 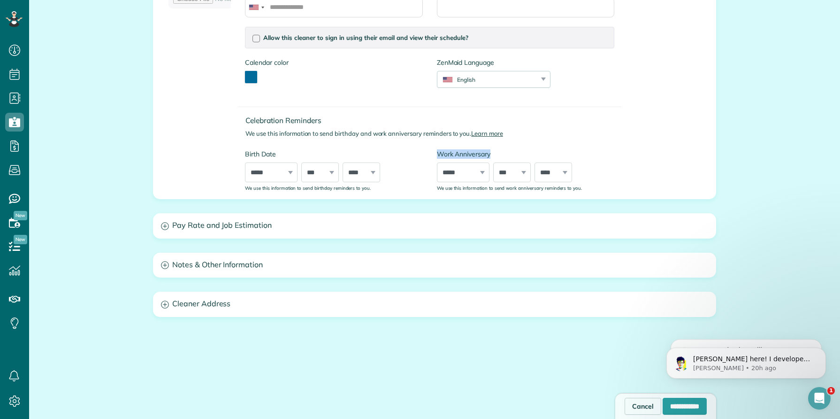 I want to click on span: Allow this cleaner to sign in using their email and view their schedule?, so click(x=366, y=38).